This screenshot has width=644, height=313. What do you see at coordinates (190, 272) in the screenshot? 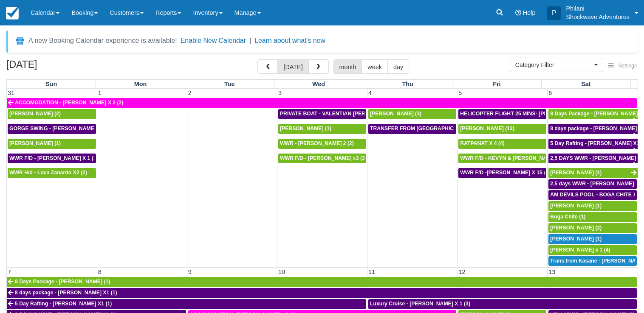
I see `span: 9` at bounding box center [190, 272].